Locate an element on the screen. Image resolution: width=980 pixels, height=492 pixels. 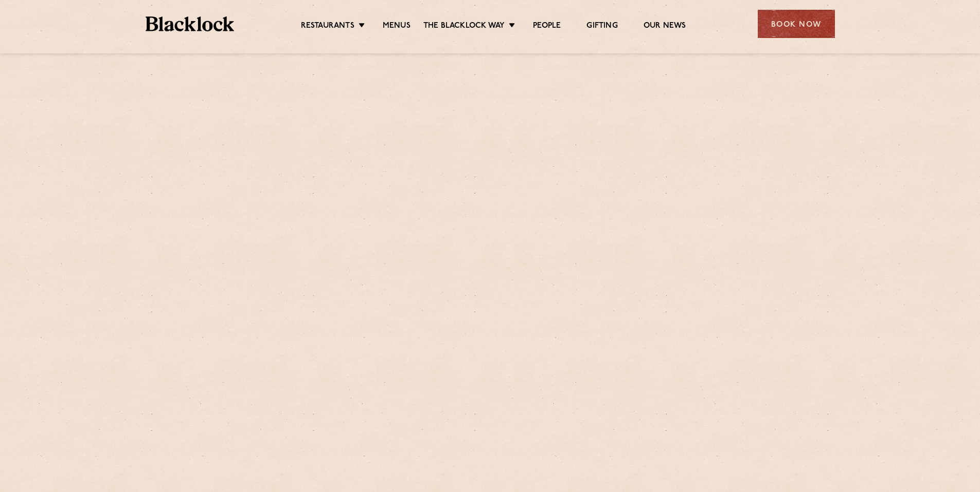
a: Menus is located at coordinates (396, 27).